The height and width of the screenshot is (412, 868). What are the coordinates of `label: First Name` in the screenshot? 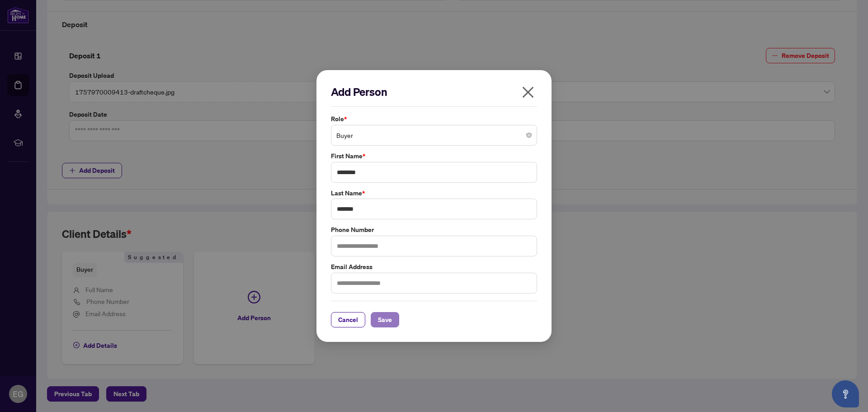 It's located at (434, 156).